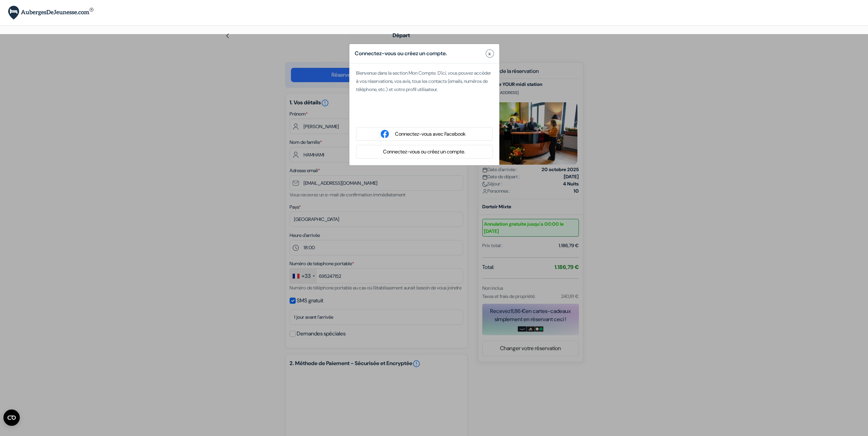 This screenshot has height=436, width=868. I want to click on span: x, so click(490, 54).